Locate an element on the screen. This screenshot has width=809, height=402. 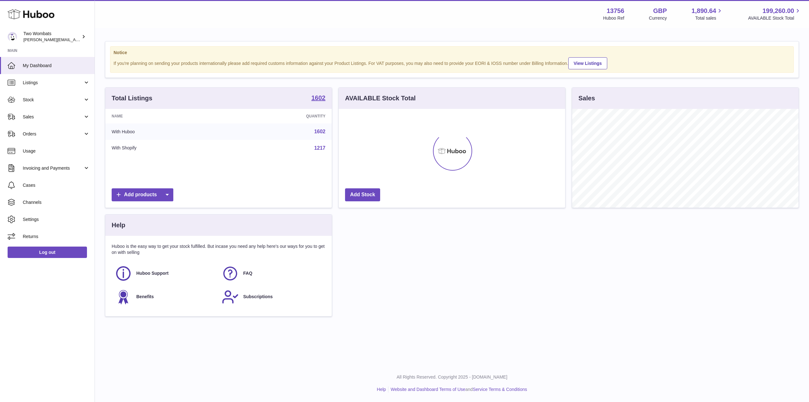
span: AVAILABLE Stock Total is located at coordinates (775, 18).